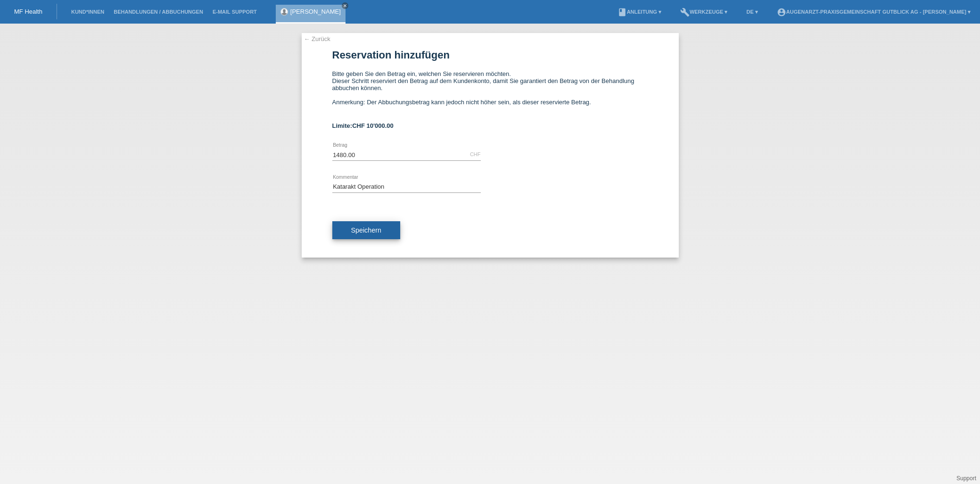 The image size is (980, 484). What do you see at coordinates (373, 125) in the screenshot?
I see `span: CHF 10'000.00` at bounding box center [373, 125].